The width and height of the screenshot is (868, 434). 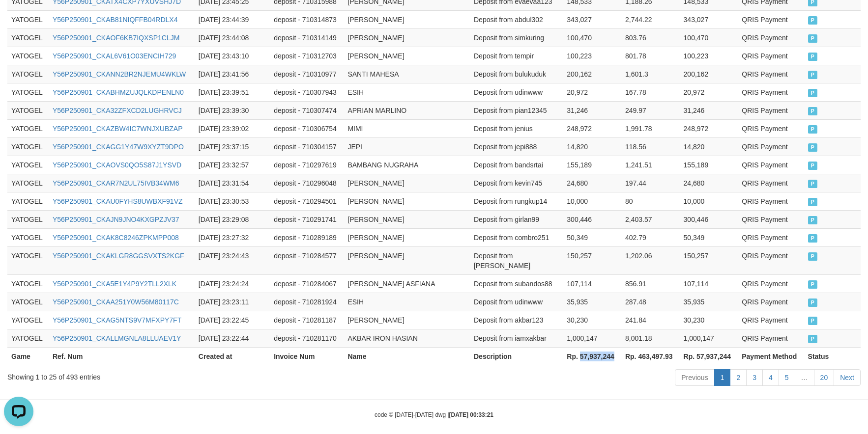 I want to click on a: Previous, so click(x=694, y=377).